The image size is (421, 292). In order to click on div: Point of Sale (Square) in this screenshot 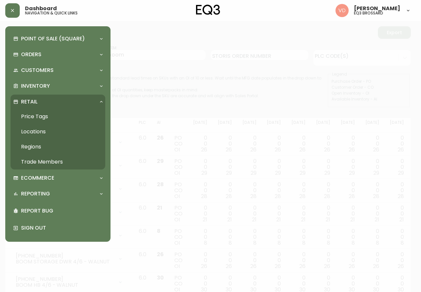, I will do `click(58, 39)`.